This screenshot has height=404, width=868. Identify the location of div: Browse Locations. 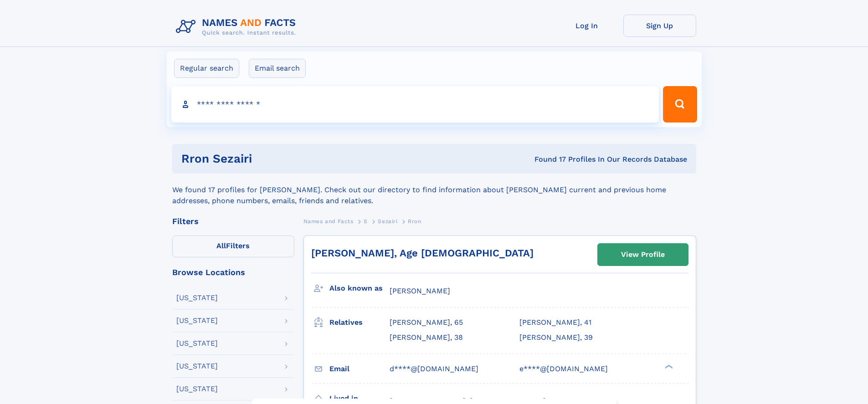
(233, 272).